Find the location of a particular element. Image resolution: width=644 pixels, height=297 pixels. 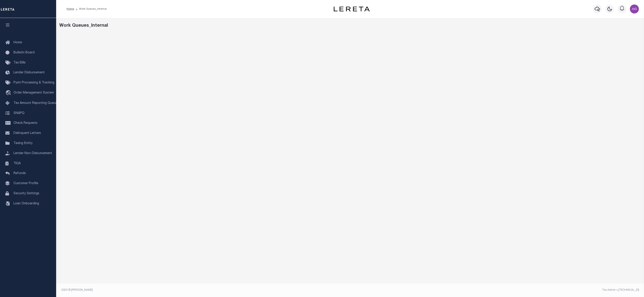

span: SNAPQ is located at coordinates (19, 113).